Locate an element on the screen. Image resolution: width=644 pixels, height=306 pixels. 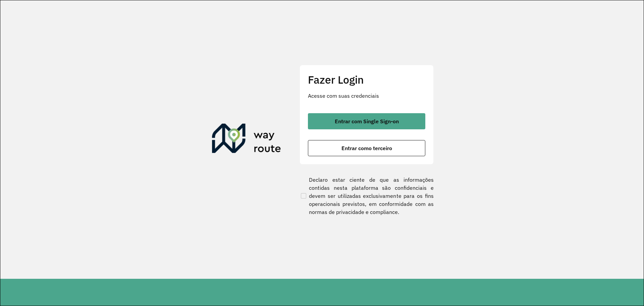
span: Entrar como terceiro is located at coordinates (367, 148).